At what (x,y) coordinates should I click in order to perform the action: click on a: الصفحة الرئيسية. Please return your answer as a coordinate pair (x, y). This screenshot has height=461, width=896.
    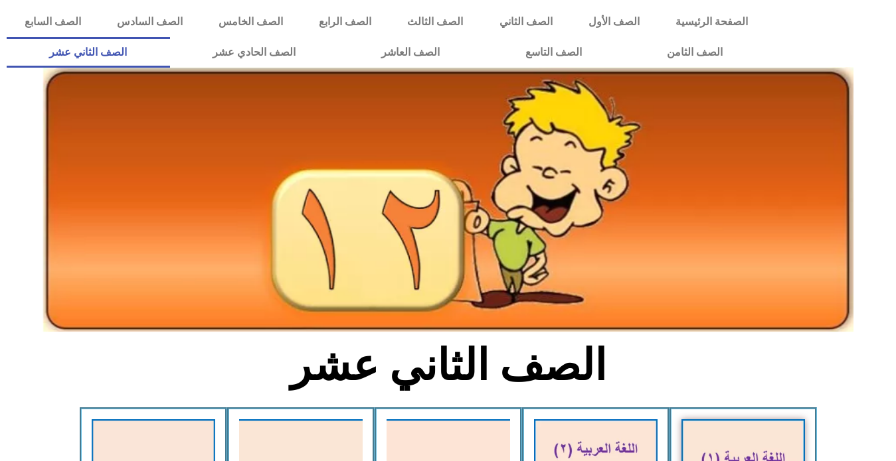
    Looking at the image, I should click on (711, 22).